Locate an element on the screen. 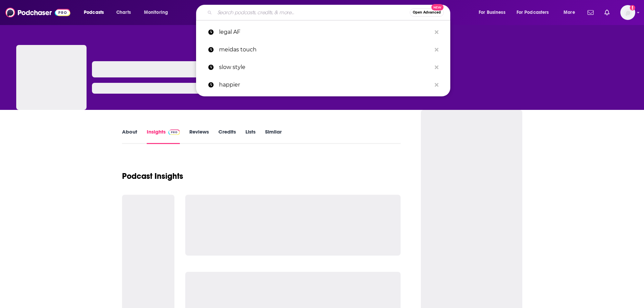 Image resolution: width=644 pixels, height=308 pixels. a: legal AF is located at coordinates (323, 32).